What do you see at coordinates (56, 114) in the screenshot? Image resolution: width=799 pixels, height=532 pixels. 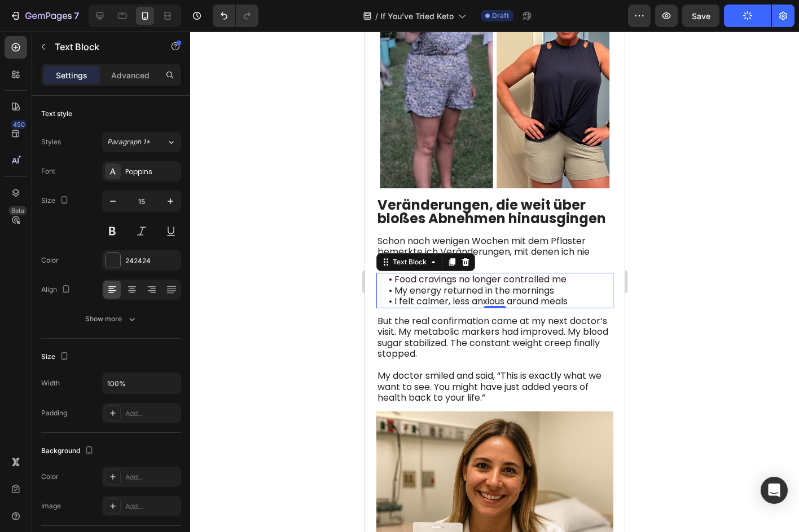 I see `div: Text style` at bounding box center [56, 114].